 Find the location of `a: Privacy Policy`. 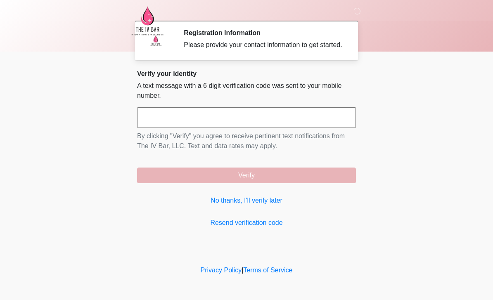

a: Privacy Policy is located at coordinates (221, 270).